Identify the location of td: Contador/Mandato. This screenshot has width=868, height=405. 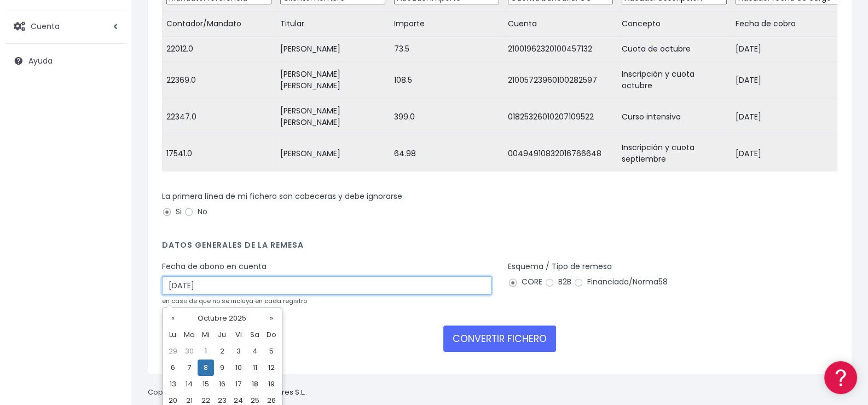
(219, 24).